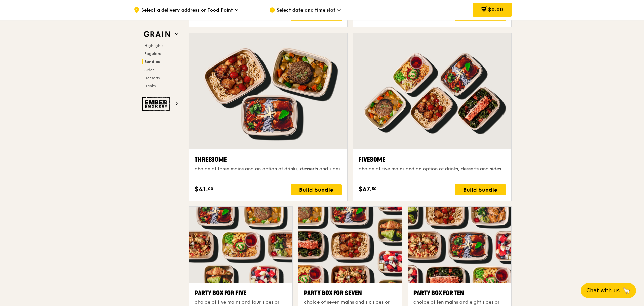 The width and height of the screenshot is (644, 306). Describe the element at coordinates (201, 189) in the screenshot. I see `span: $41.` at that location.